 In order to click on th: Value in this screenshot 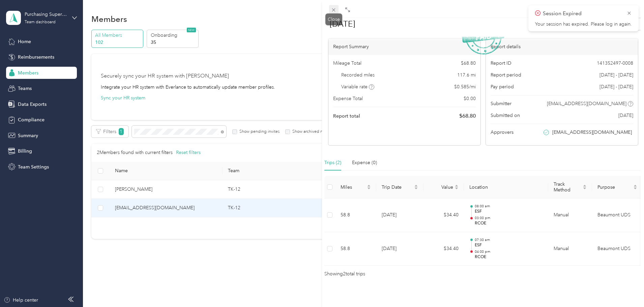, I will do `click(444, 187)`.